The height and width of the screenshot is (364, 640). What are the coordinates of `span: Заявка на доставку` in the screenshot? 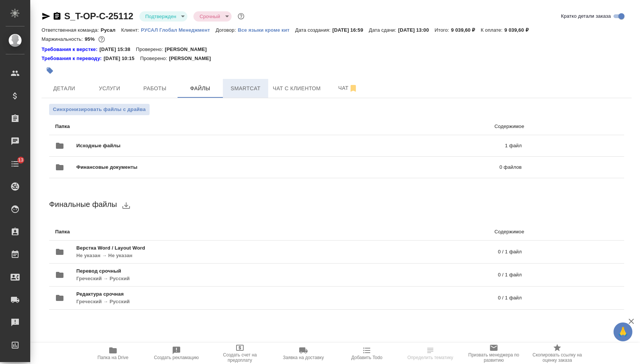 It's located at (303, 357).